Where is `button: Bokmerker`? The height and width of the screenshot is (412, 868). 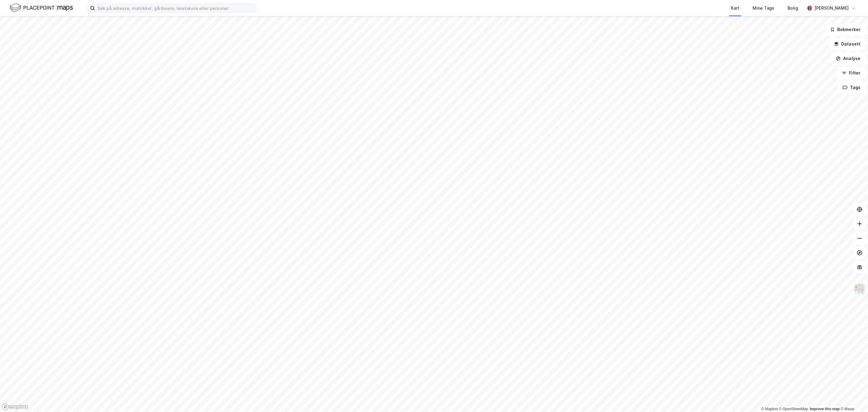 button: Bokmerker is located at coordinates (845, 30).